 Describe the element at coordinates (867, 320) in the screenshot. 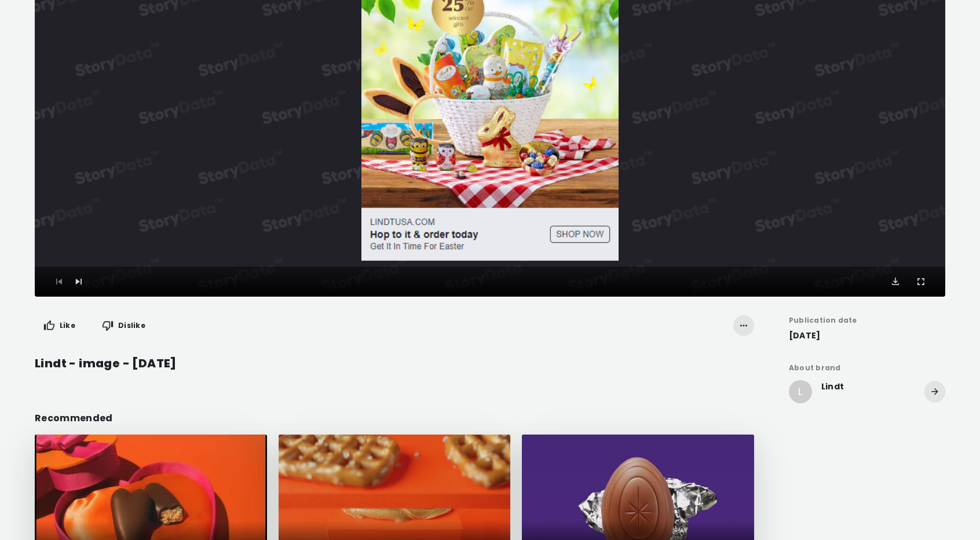

I see `div: Publication date` at that location.